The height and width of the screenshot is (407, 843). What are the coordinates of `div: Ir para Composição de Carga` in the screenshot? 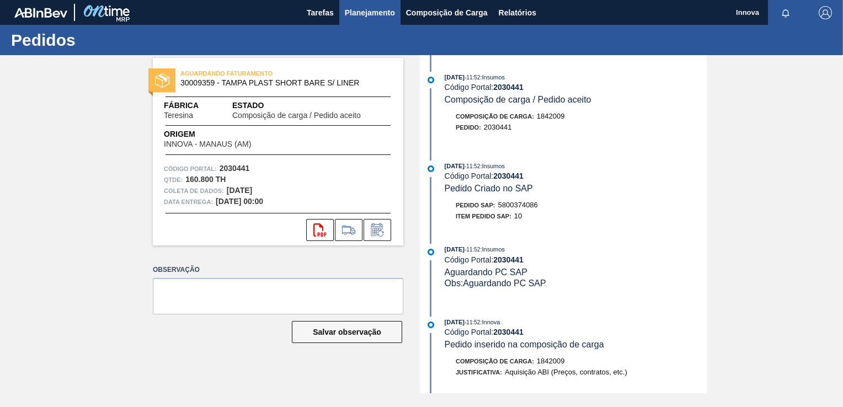 It's located at (349, 230).